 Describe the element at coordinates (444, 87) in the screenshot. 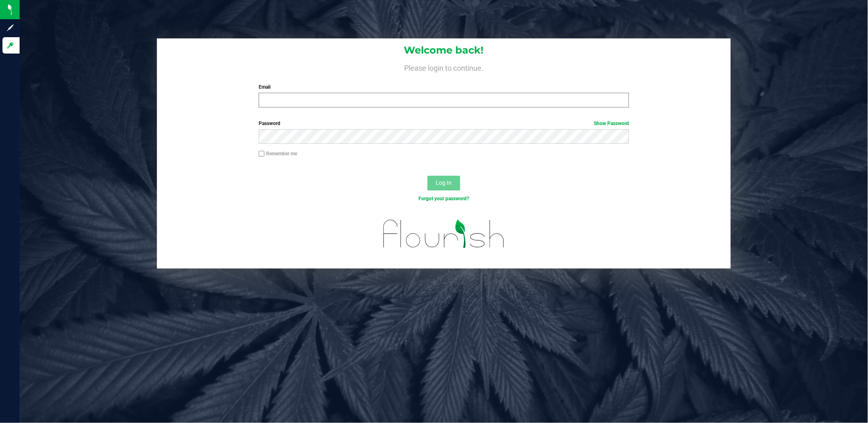

I see `label: Email` at that location.